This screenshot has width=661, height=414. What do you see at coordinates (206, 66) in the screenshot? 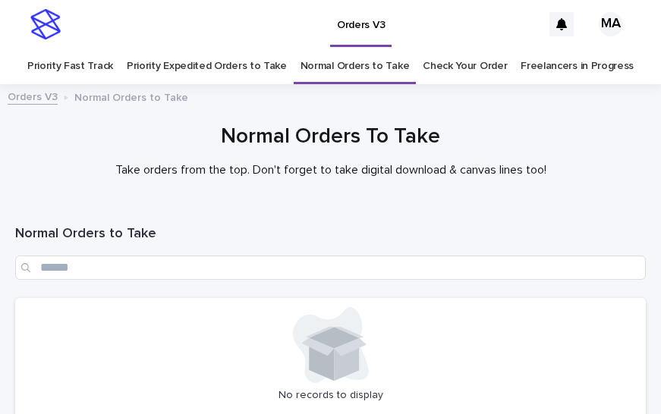
I see `a: Priority Expedited Orders to Take` at bounding box center [206, 66].